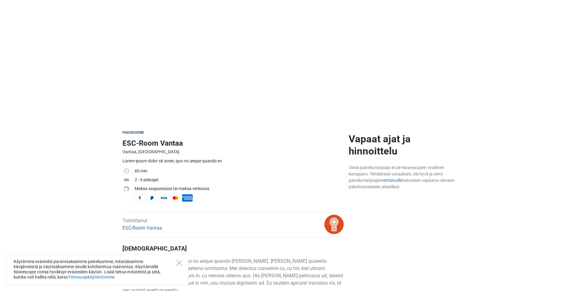  I want to click on div: Tämä palveluntarjoaja ei ole Nowescapen virallinen kumppani. Tehdäksesi varauksen, ole hyvä ja si..., so click(403, 177).